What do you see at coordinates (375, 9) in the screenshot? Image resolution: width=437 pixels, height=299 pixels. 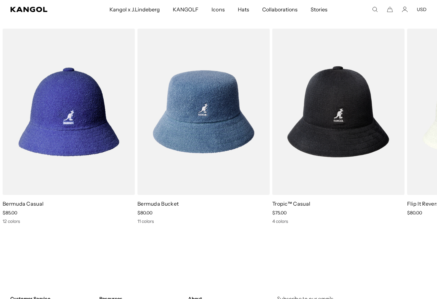 I see `summary: Search here` at bounding box center [375, 9].